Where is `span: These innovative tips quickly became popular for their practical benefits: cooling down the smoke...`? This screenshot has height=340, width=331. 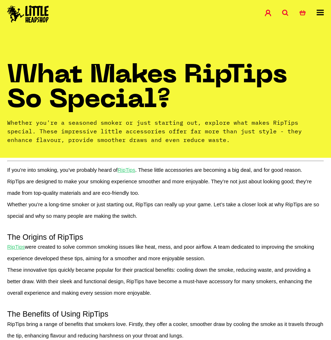
span: These innovative tips quickly became popular for their practical benefits: cooling down the smoke... is located at coordinates (159, 281).